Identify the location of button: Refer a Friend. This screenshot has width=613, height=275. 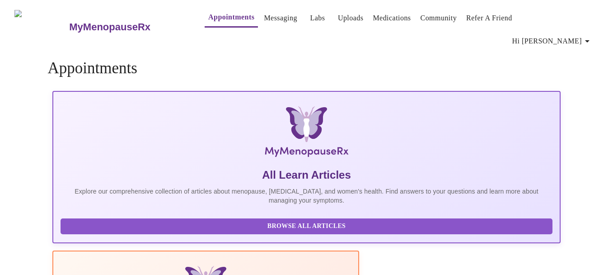
(490, 18).